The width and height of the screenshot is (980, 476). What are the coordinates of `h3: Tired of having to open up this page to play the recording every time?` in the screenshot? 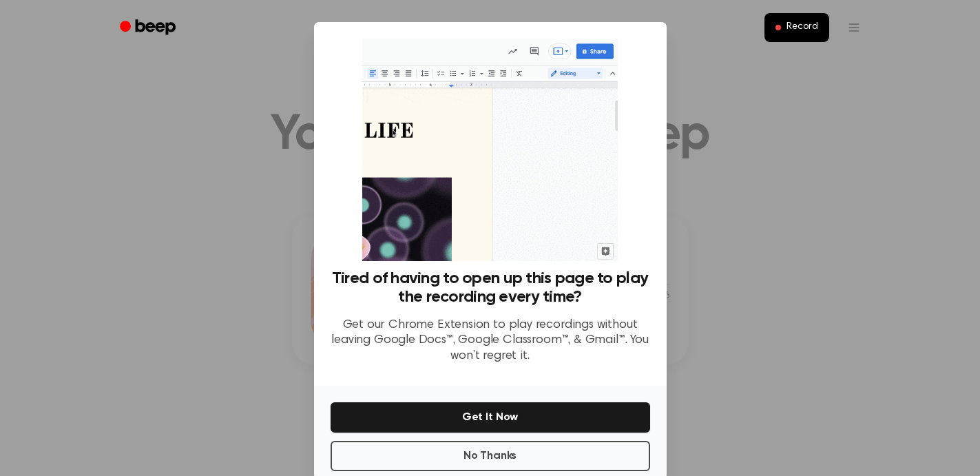 It's located at (491, 288).